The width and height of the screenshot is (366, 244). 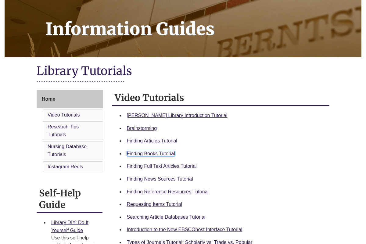 What do you see at coordinates (166, 217) in the screenshot?
I see `a: Searching Article Databases Tutorial` at bounding box center [166, 217].